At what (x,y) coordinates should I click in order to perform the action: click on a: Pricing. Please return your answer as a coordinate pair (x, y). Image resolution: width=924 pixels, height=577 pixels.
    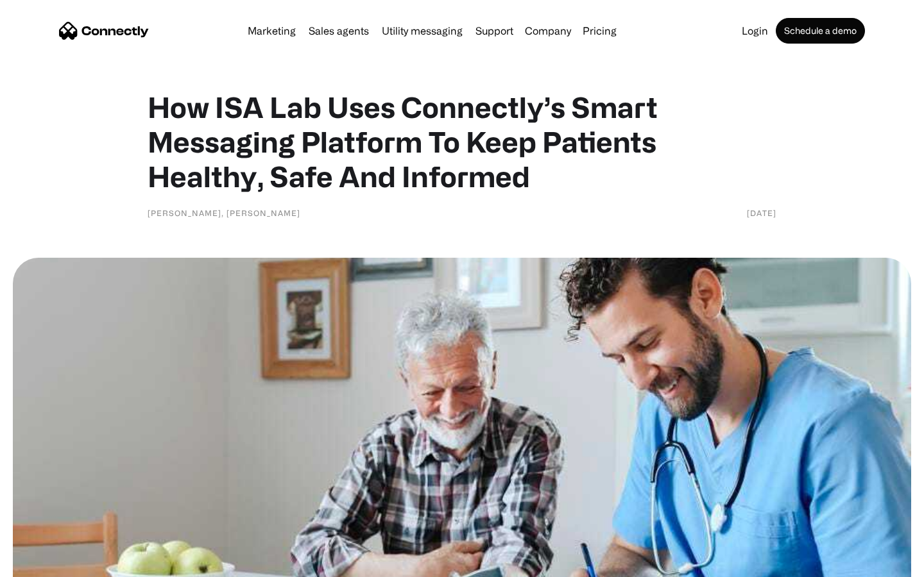
    Looking at the image, I should click on (599, 31).